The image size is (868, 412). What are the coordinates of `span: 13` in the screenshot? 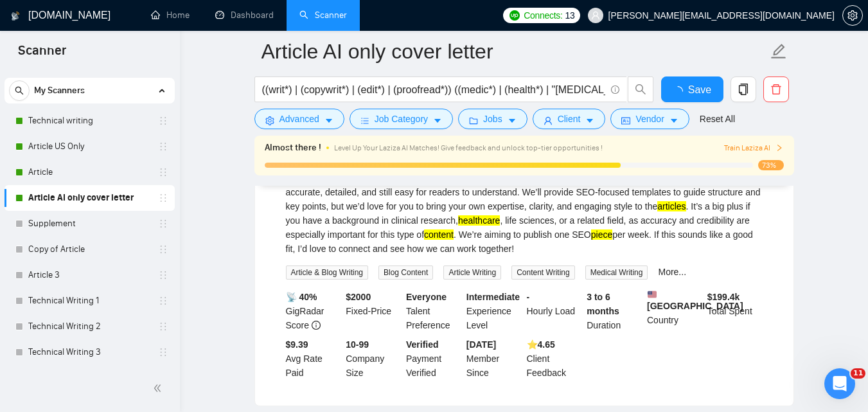 It's located at (570, 16).